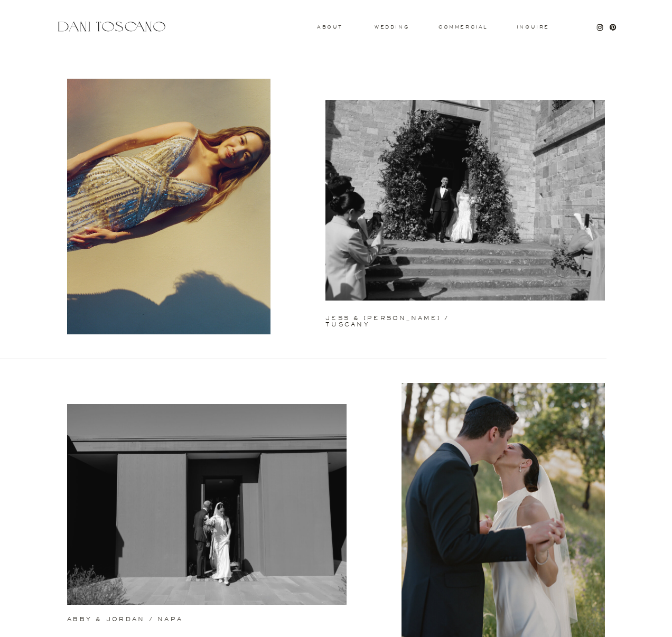 This screenshot has height=637, width=672. What do you see at coordinates (533, 28) in the screenshot?
I see `a: Inquire` at bounding box center [533, 28].